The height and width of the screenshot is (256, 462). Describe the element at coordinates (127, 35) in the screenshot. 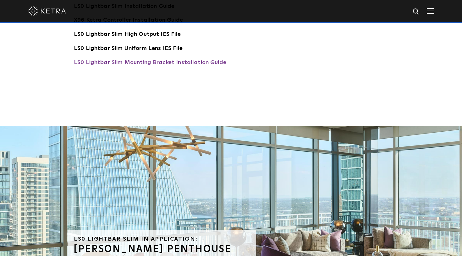

I see `a: LS0 Lightbar Slim High Output IES File` at that location.